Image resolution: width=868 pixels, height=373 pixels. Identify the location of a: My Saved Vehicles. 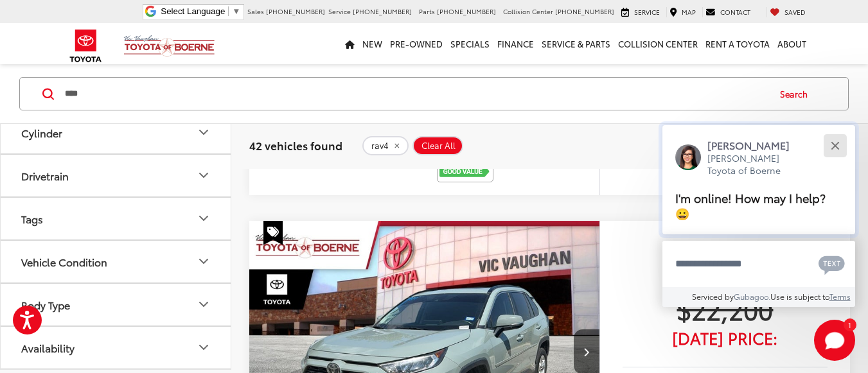
(788, 12).